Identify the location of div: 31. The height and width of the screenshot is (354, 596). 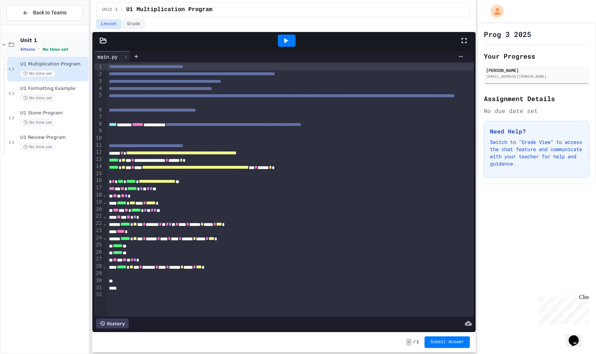
(98, 288).